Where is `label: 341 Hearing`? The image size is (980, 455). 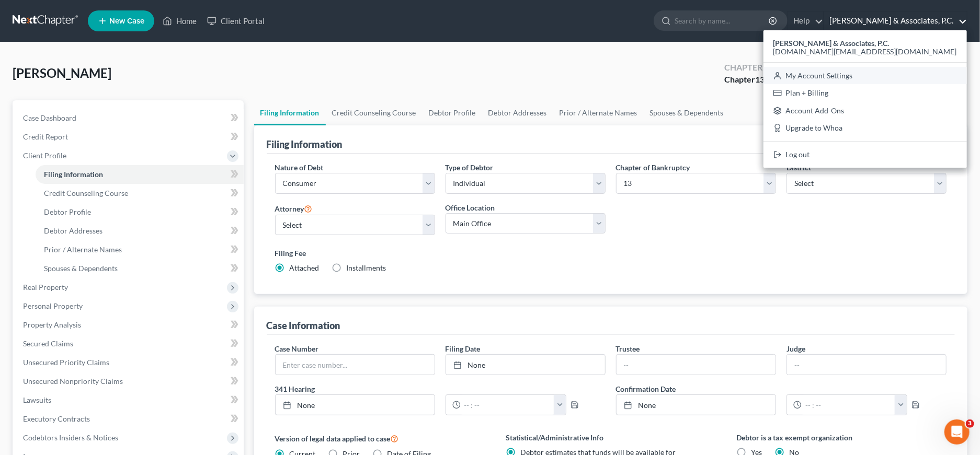
label: 341 Hearing is located at coordinates (440, 389).